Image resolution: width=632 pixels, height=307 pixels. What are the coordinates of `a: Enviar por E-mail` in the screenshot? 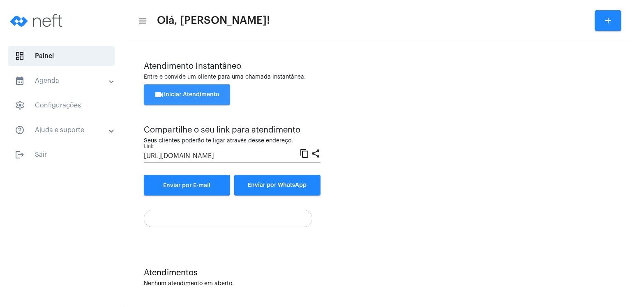 It's located at (187, 185).